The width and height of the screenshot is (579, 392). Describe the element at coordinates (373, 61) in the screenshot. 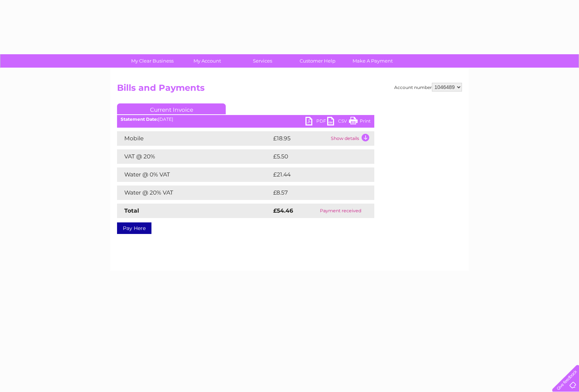

I see `a: Make A Payment` at that location.